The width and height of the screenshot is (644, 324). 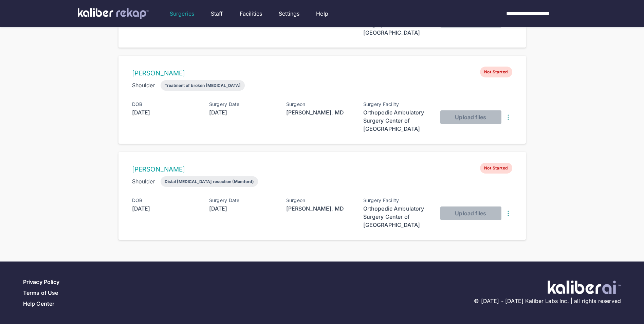 I want to click on a: Help, so click(x=322, y=14).